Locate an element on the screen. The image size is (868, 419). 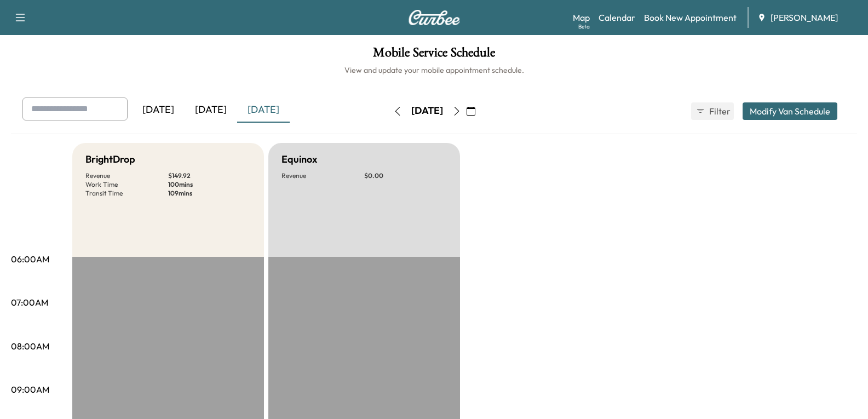
span: Filter is located at coordinates (719, 111).